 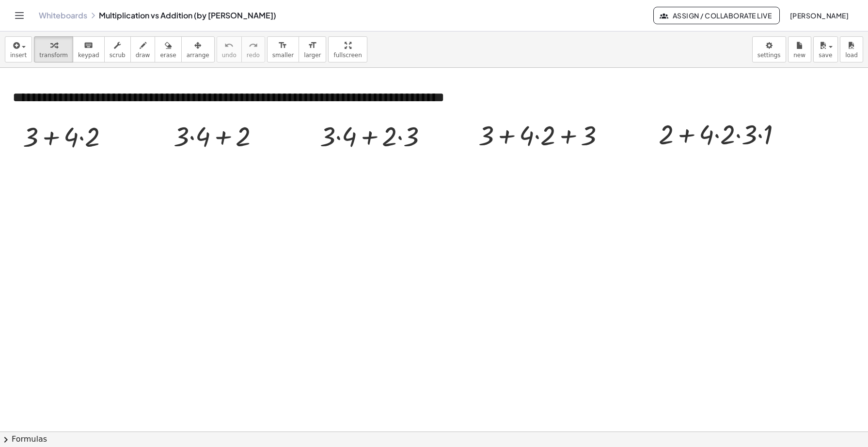 What do you see at coordinates (769, 55) in the screenshot?
I see `span: settings` at bounding box center [769, 55].